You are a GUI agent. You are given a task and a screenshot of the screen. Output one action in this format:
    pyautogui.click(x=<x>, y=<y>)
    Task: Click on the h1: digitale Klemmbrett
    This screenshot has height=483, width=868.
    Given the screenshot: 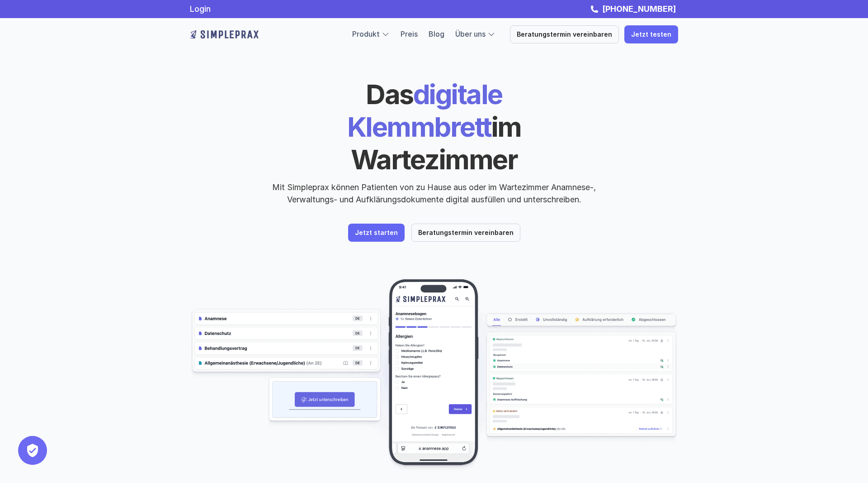 What is the action you would take?
    pyautogui.click(x=434, y=127)
    